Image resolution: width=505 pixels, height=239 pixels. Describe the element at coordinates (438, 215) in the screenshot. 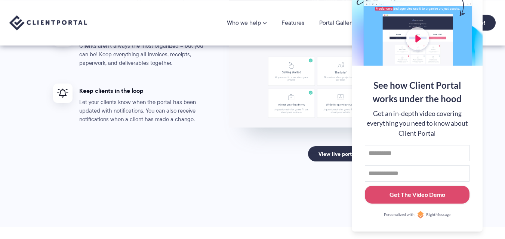

I see `span: RightMessage` at that location.